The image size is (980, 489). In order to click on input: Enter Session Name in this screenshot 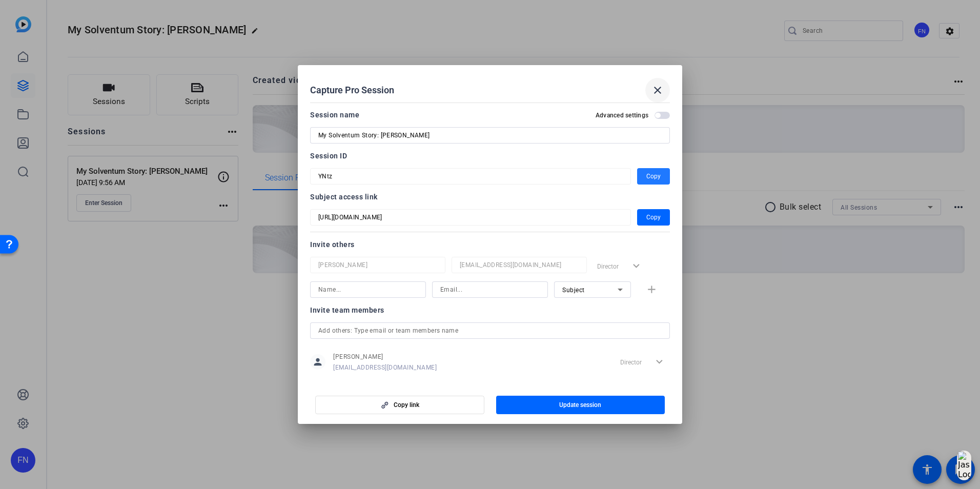, I will do `click(490, 135)`.